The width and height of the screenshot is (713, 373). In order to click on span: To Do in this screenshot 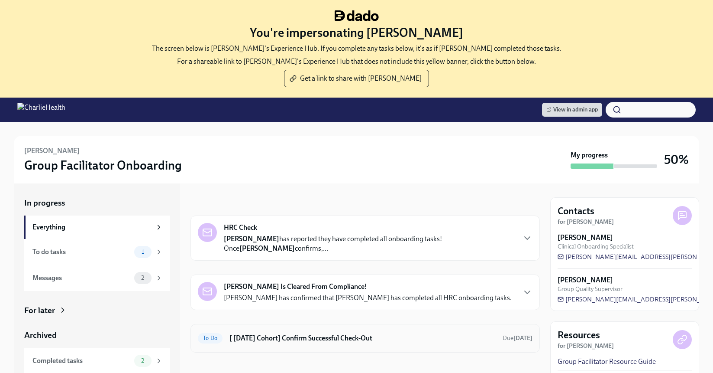, I will do `click(210, 337)`.